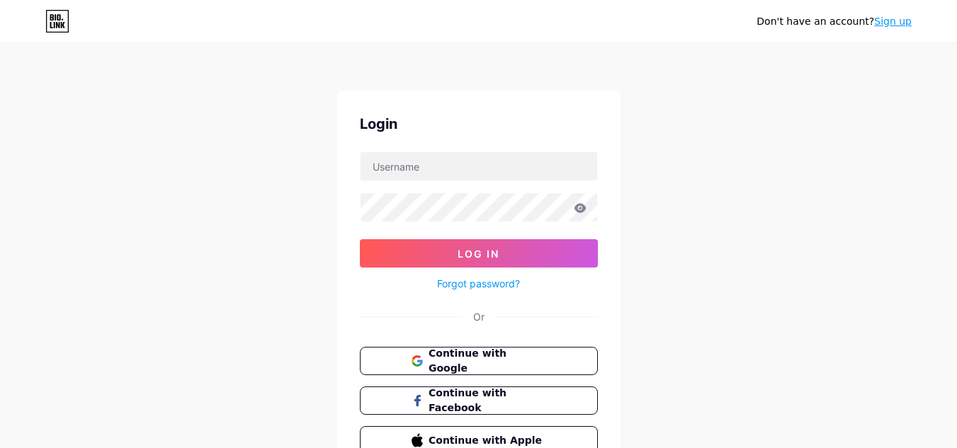 This screenshot has height=448, width=957. What do you see at coordinates (478, 254) in the screenshot?
I see `span: Log In` at bounding box center [478, 254].